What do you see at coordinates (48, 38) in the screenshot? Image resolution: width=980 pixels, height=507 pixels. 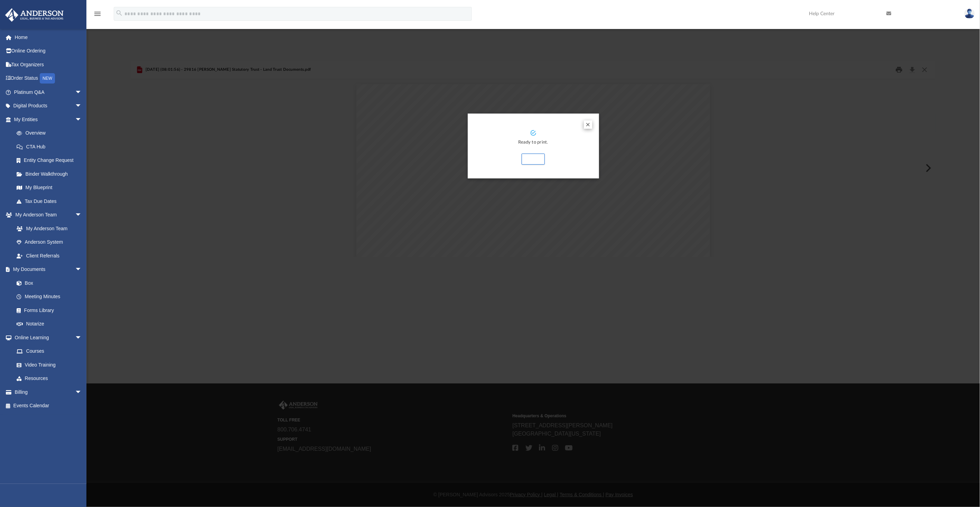 I see `a: Home` at bounding box center [48, 38].